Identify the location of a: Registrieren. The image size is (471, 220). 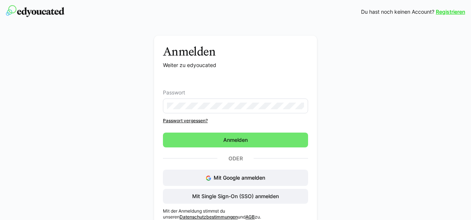
(450, 12).